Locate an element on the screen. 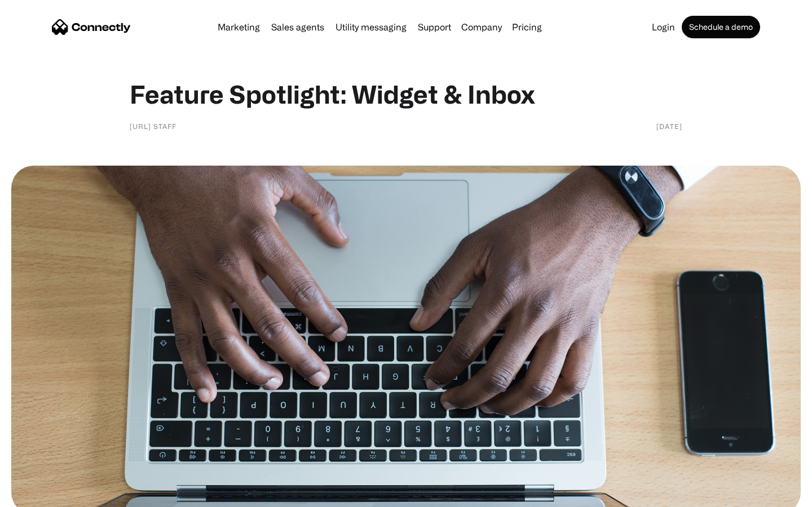 The height and width of the screenshot is (507, 812). a: Marketing is located at coordinates (238, 27).